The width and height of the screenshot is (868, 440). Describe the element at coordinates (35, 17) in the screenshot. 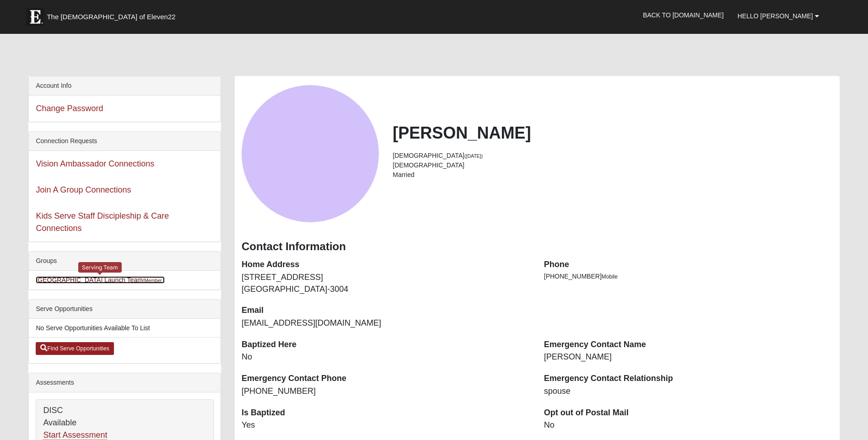

I see `img: Eleven22 logo` at that location.